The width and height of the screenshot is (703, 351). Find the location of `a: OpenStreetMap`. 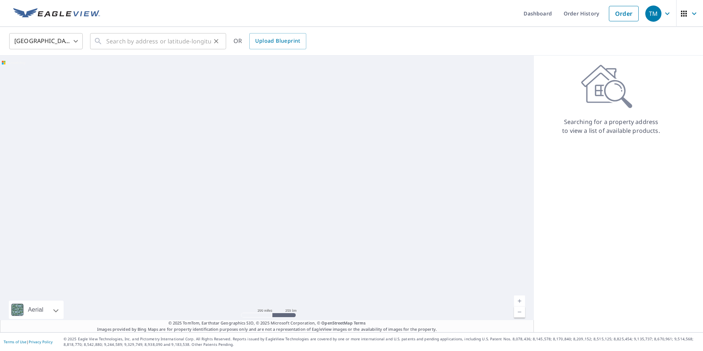

a: OpenStreetMap is located at coordinates (337, 323).